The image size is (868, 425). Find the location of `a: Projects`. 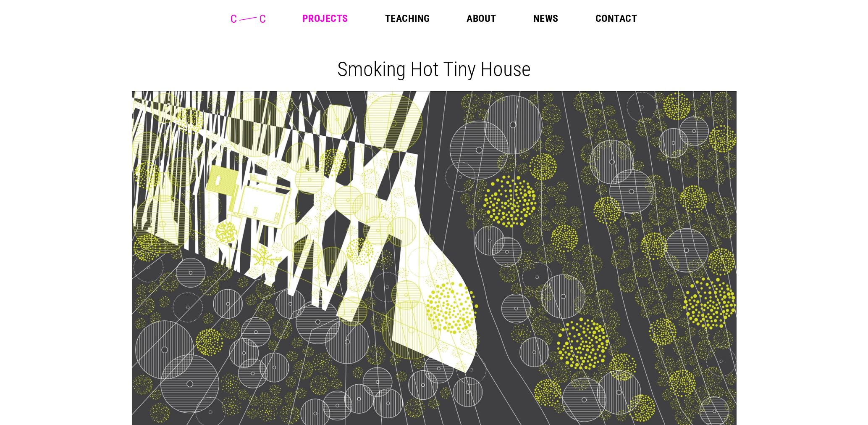

a: Projects is located at coordinates (325, 18).